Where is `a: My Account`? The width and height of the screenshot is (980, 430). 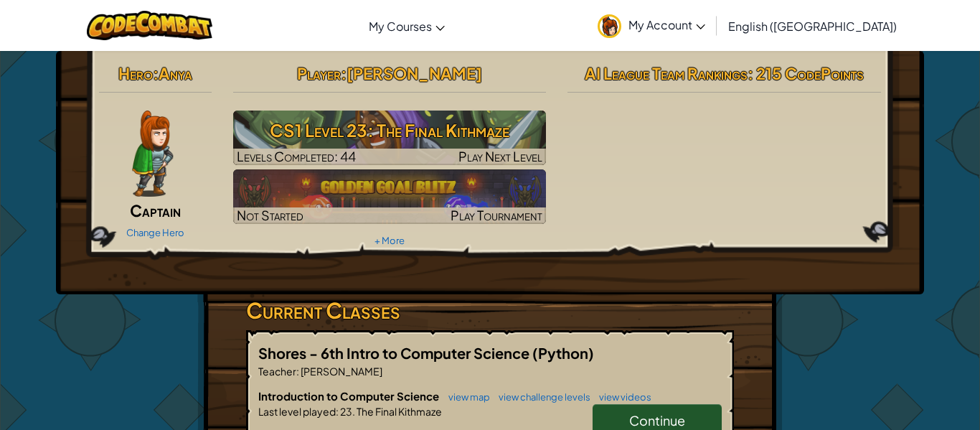
a: My Account is located at coordinates (652, 25).